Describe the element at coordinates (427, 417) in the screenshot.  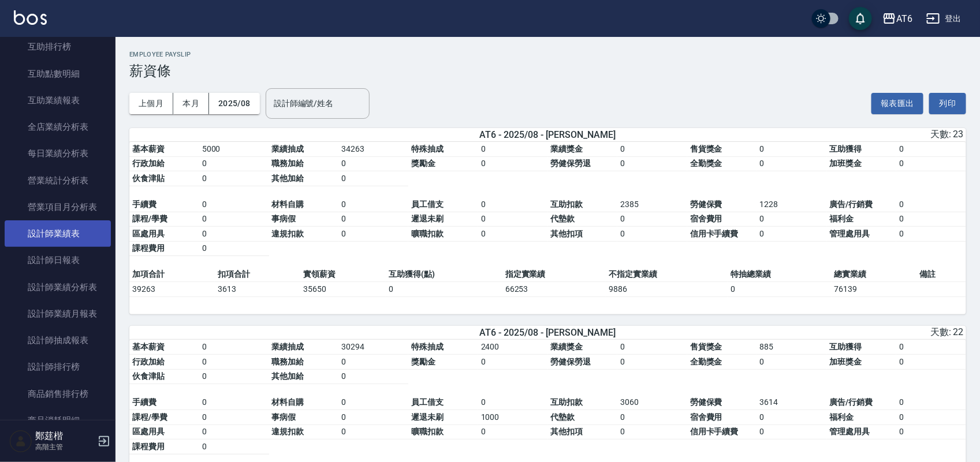
I see `span: 遲退未刷` at that location.